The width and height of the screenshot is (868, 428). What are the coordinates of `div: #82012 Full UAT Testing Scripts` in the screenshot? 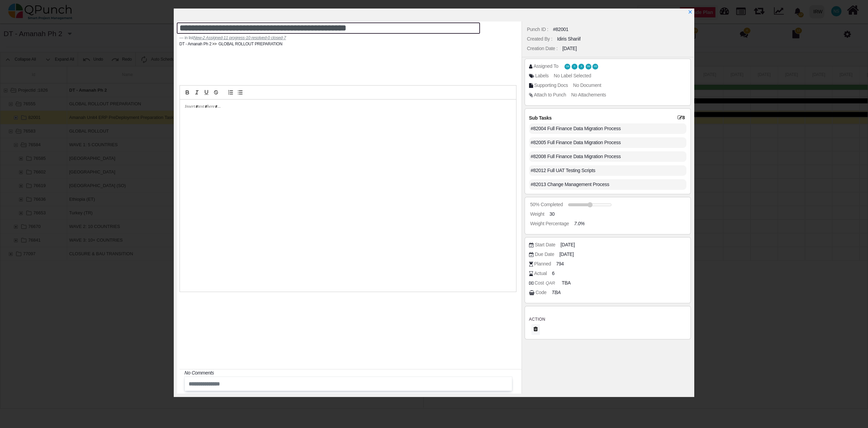 It's located at (608, 171).